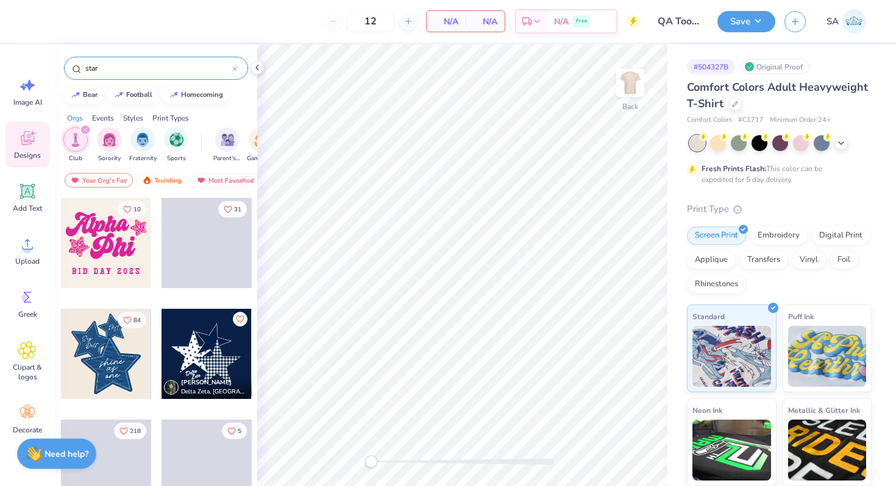 Image resolution: width=896 pixels, height=486 pixels. What do you see at coordinates (176, 158) in the screenshot?
I see `span: Sports` at bounding box center [176, 158].